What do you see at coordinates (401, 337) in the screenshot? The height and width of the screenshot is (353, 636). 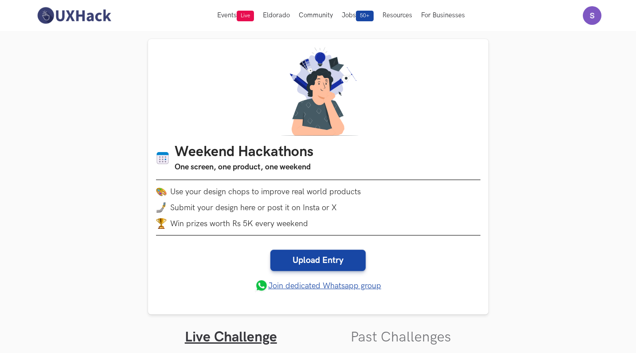 I see `a: Past Challenges` at bounding box center [401, 337].